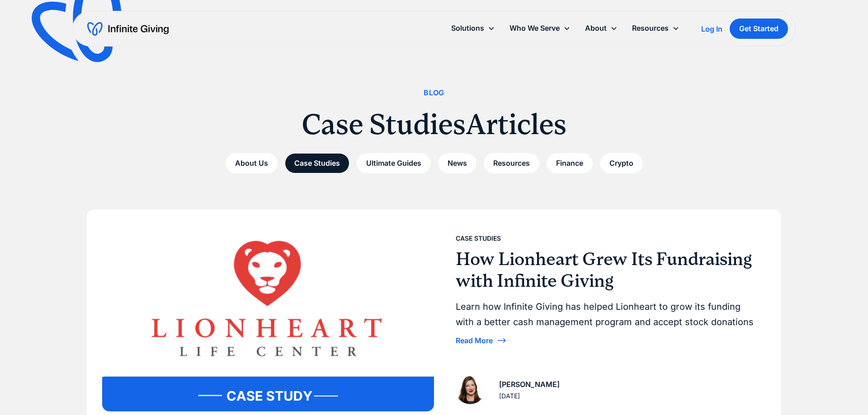 The height and width of the screenshot is (415, 868). I want to click on div: Log In, so click(711, 29).